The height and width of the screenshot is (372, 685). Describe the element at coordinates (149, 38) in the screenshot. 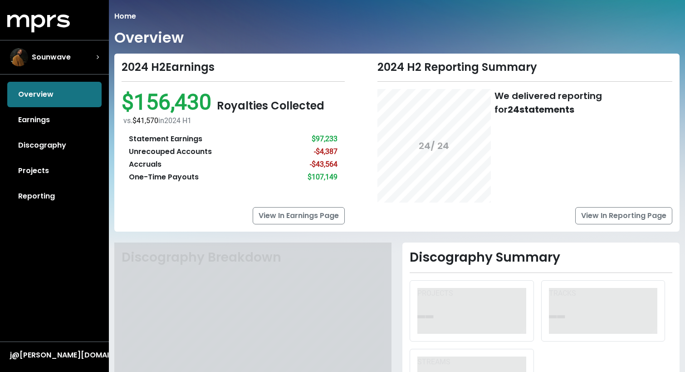

I see `h1: Overview` at that location.